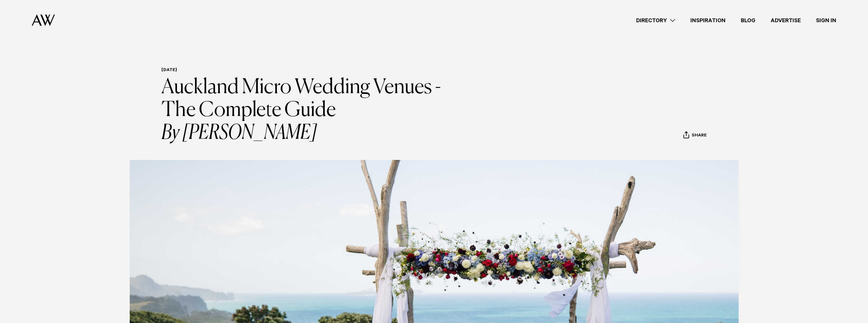 The height and width of the screenshot is (323, 868). I want to click on a: Blog, so click(748, 20).